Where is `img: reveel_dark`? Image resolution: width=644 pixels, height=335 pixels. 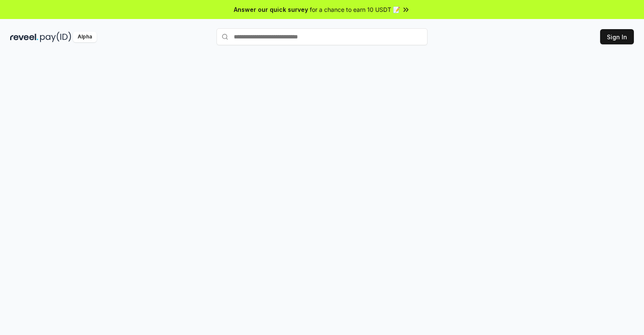 img: reveel_dark is located at coordinates (24, 37).